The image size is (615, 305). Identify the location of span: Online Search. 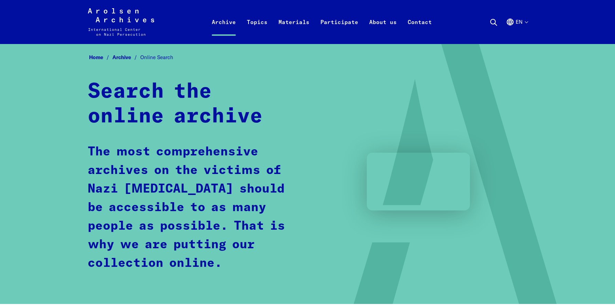
(157, 57).